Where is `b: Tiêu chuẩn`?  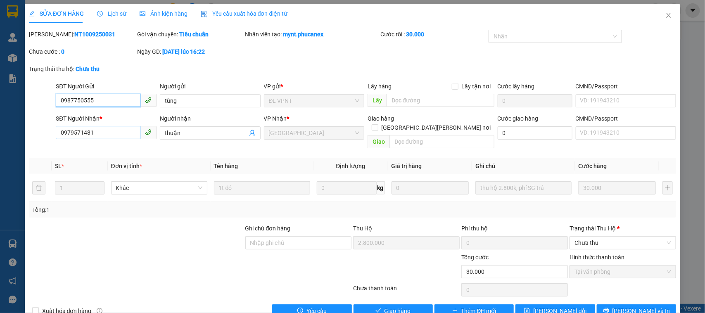 b: Tiêu chuẩn is located at coordinates (194, 34).